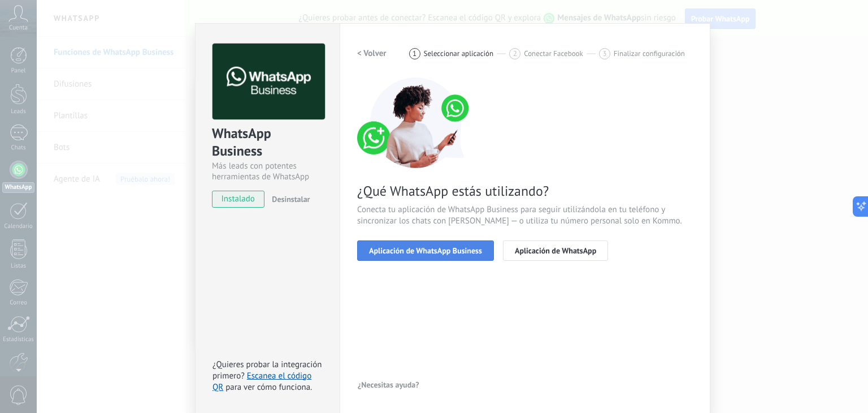 The height and width of the screenshot is (413, 868). What do you see at coordinates (426, 250) in the screenshot?
I see `span: Aplicación de WhatsApp Business` at bounding box center [426, 250].